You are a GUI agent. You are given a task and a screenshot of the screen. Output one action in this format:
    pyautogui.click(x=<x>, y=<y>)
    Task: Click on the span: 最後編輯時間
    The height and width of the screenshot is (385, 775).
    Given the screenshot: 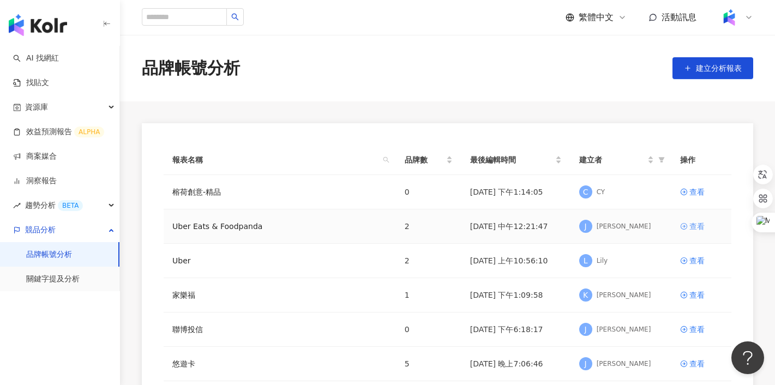 What is the action you would take?
    pyautogui.click(x=512, y=160)
    